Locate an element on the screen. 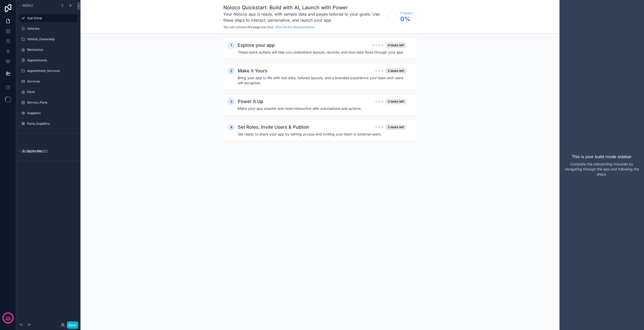 This screenshot has height=330, width=644. label: Services is located at coordinates (51, 81).